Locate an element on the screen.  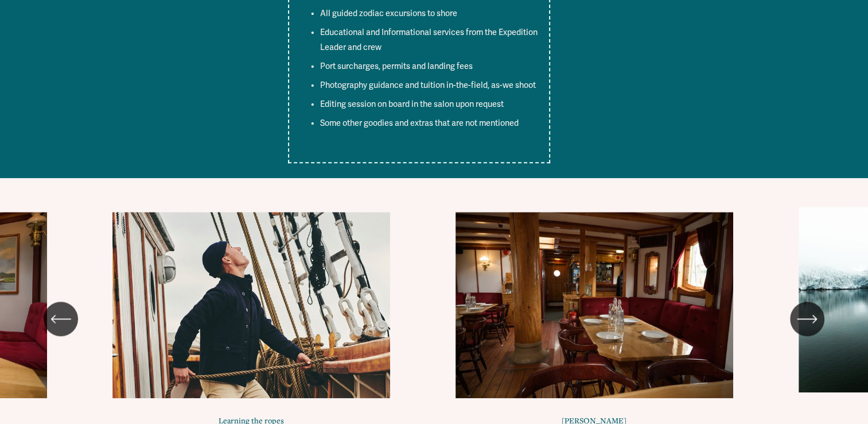
p: Educational and Informational services from the Expedition Leader and crew is located at coordinates (431, 40).